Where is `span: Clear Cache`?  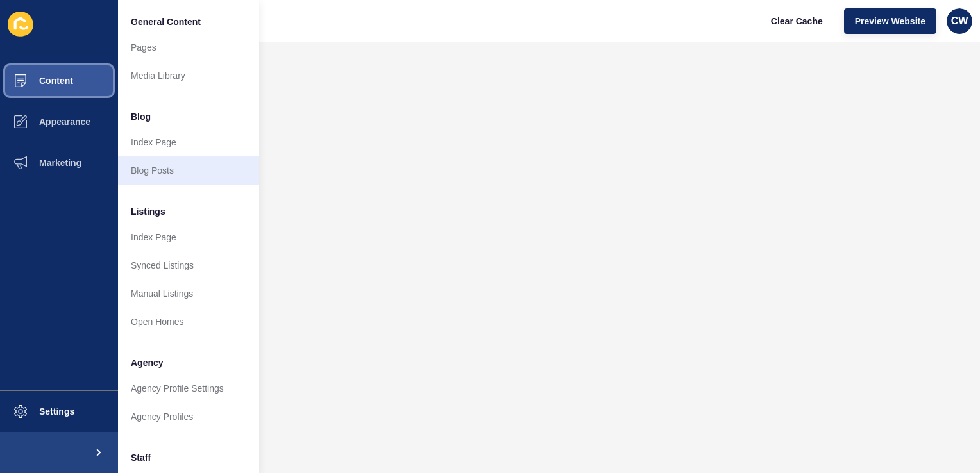 span: Clear Cache is located at coordinates (797, 21).